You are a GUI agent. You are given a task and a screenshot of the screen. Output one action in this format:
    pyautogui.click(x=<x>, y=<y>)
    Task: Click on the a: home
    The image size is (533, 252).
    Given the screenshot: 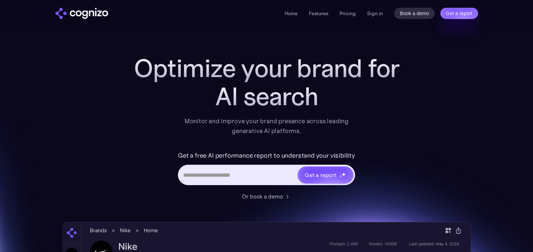 What is the action you would take?
    pyautogui.click(x=82, y=13)
    